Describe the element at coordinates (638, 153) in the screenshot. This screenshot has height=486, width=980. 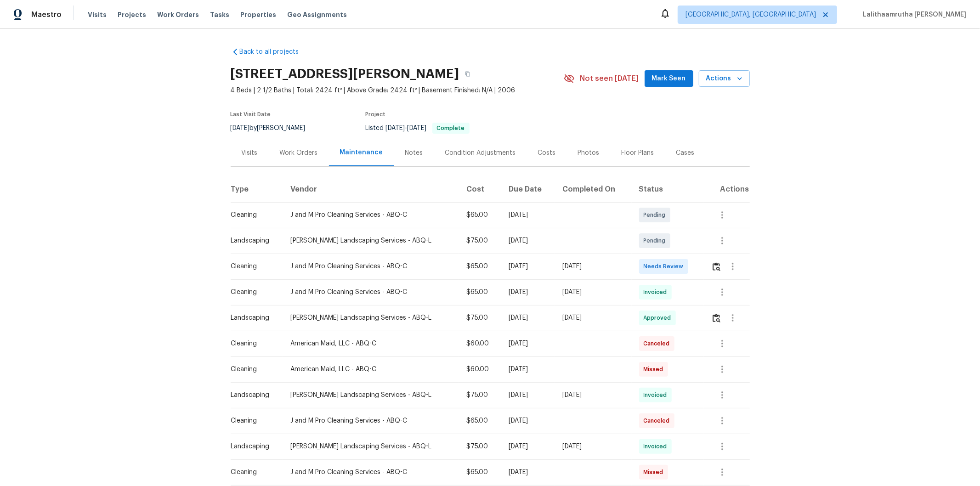
I see `div: Floor Plans` at that location.